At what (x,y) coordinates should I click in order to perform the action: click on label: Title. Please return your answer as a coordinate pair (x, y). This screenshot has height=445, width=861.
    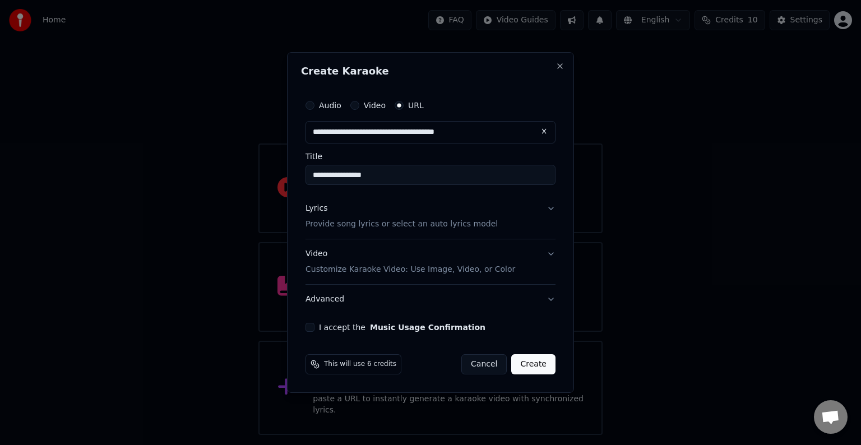
    Looking at the image, I should click on (430, 156).